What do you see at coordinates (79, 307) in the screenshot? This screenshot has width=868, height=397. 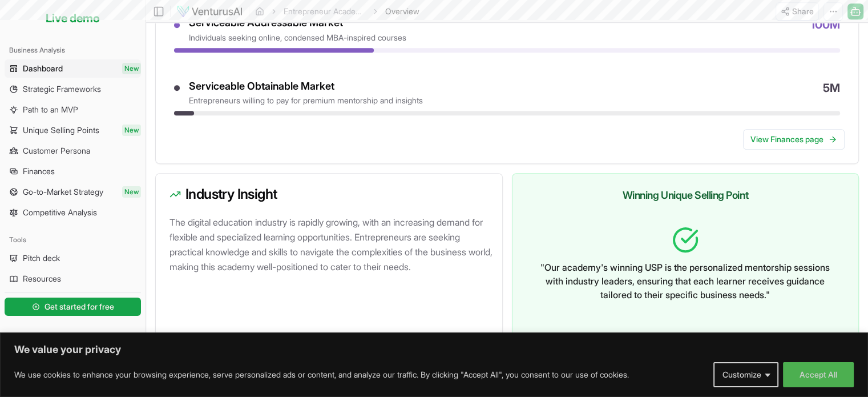 I see `span: Get started for free` at bounding box center [79, 307].